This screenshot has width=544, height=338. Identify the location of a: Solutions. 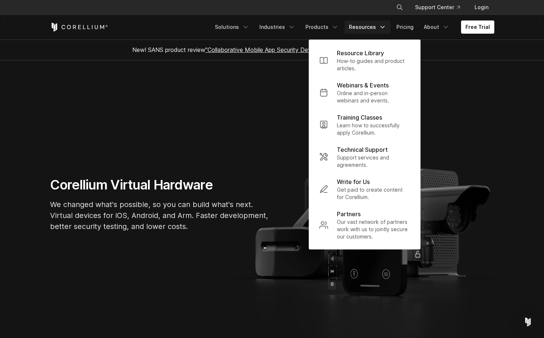
(232, 27).